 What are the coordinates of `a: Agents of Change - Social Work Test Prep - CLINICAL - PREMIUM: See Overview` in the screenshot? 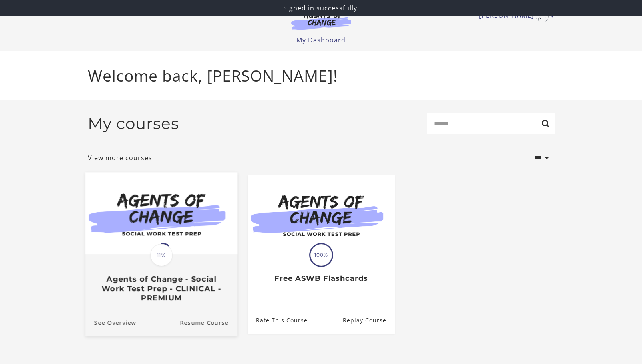 It's located at (111, 322).